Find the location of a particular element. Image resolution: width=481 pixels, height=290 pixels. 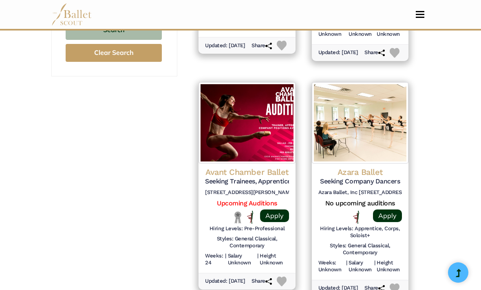

button: Toggle navigation is located at coordinates (420, 14).